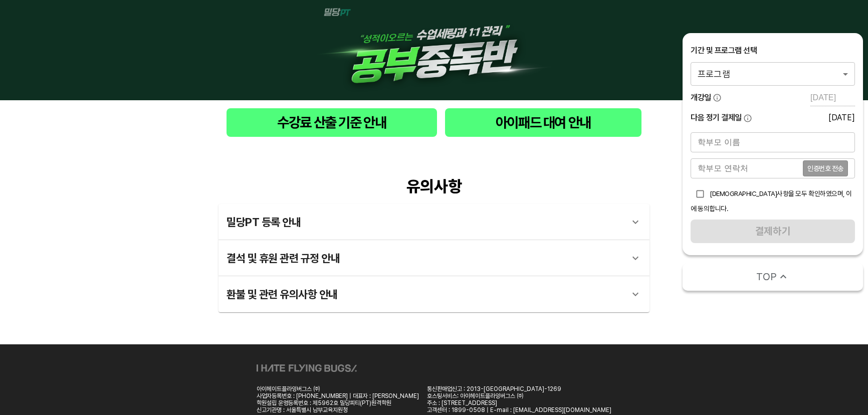  Describe the element at coordinates (338, 411) in the screenshot. I see `div: 신고기관명 : 서울특별시 남부교육지원청` at that location.